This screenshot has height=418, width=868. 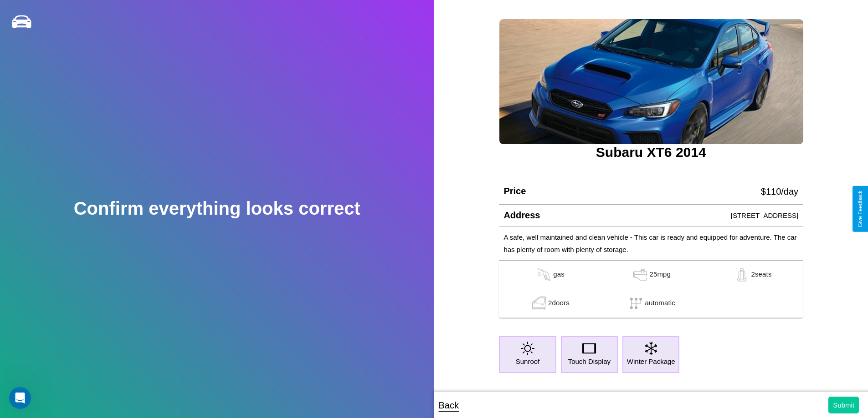 I want to click on p: 2 doors, so click(x=558, y=304).